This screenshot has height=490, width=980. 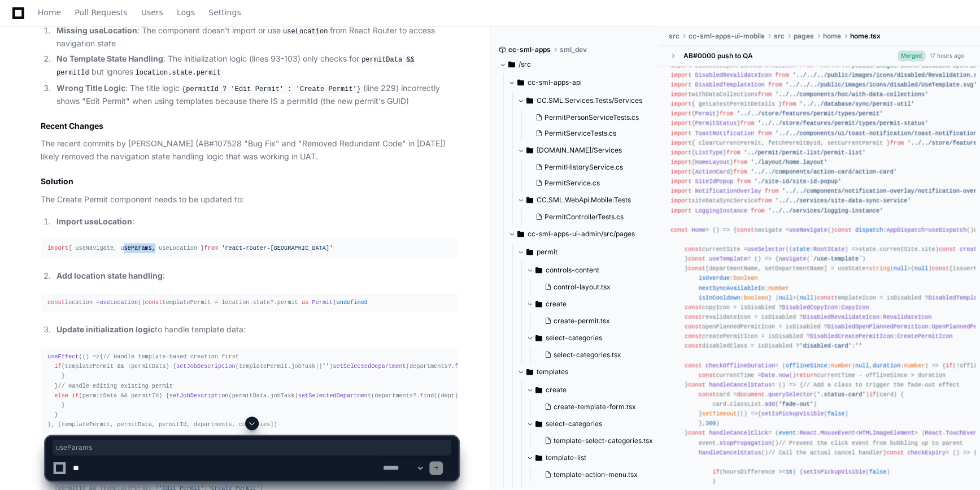 I want to click on span: '../../components/hoc/with-data-collections', so click(x=851, y=95).